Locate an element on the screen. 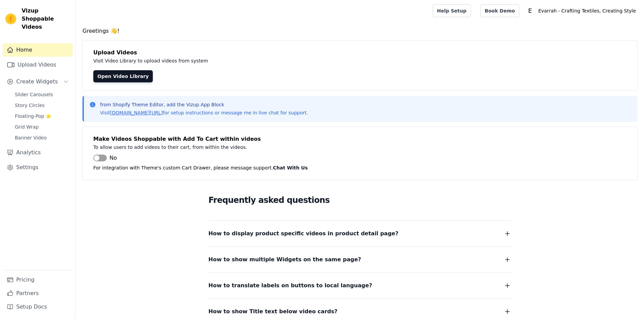 Image resolution: width=644 pixels, height=319 pixels. span: How to show Title text below video cards? is located at coordinates (273, 312).